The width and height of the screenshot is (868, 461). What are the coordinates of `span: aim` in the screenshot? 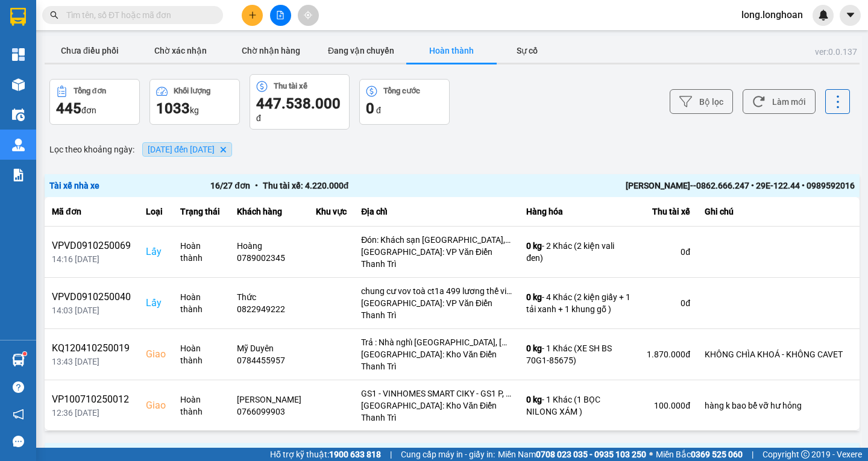 It's located at (308, 15).